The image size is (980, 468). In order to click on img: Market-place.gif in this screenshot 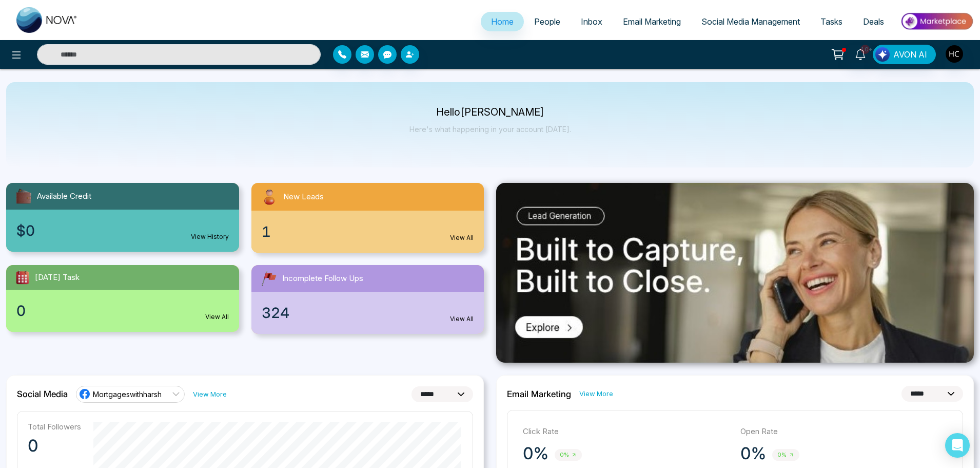, I will do `click(936, 21)`.